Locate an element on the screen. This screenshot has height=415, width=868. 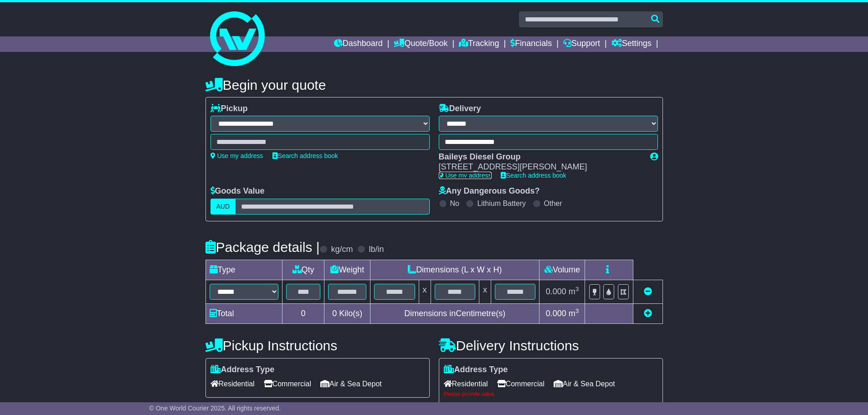
label: Goods Value is located at coordinates (237, 191).